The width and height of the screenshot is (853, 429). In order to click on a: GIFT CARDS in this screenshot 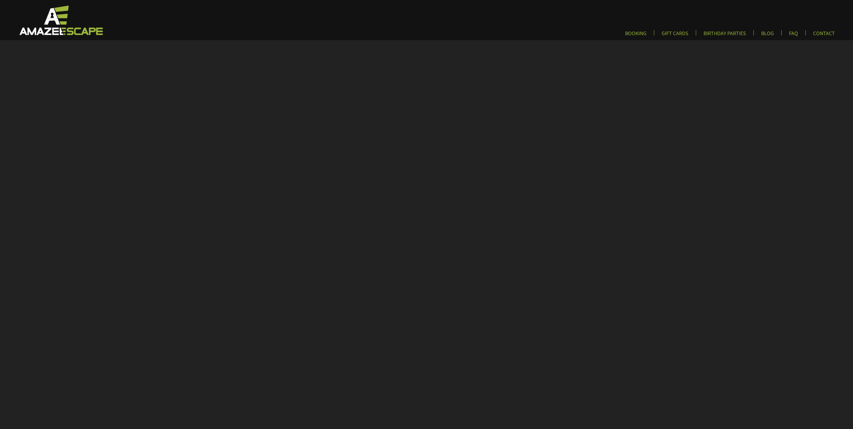, I will do `click(675, 36)`.